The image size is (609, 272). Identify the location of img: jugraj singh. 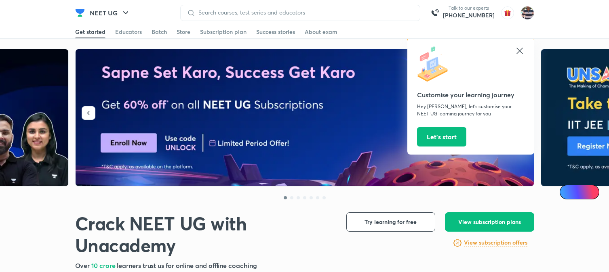
(527, 13).